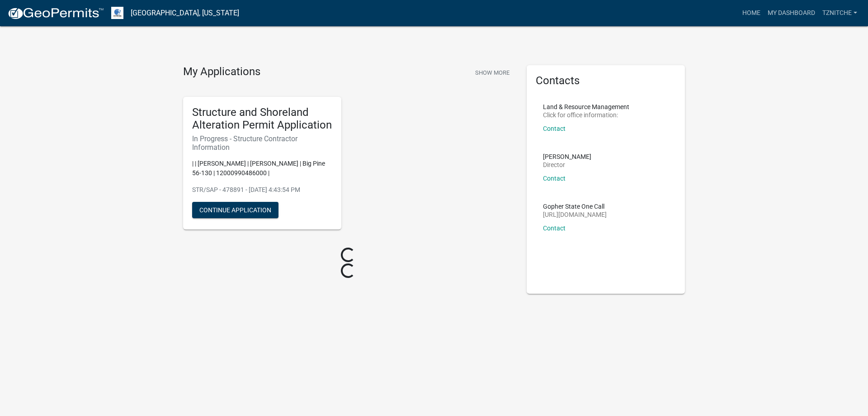 The width and height of the screenshot is (868, 416). I want to click on button: Continue Application, so click(235, 210).